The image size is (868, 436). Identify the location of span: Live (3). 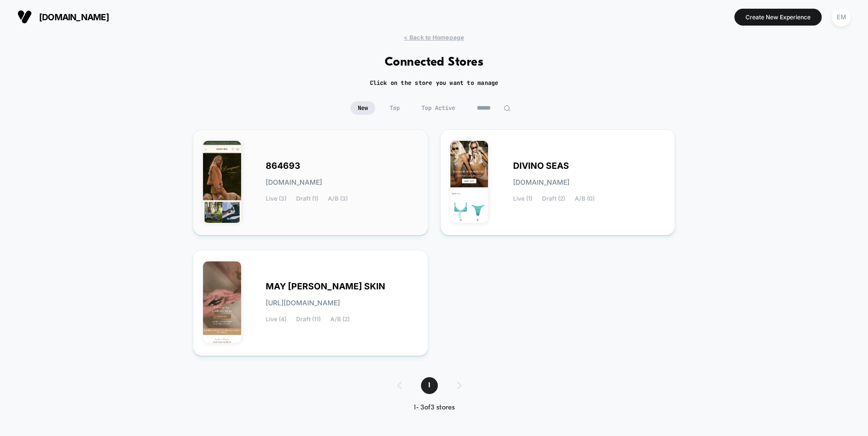
(276, 198).